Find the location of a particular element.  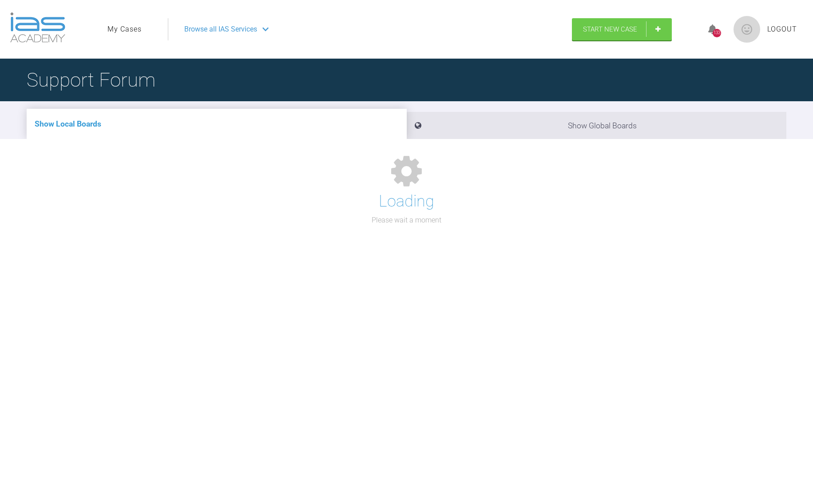

h1: Loading is located at coordinates (406, 201).